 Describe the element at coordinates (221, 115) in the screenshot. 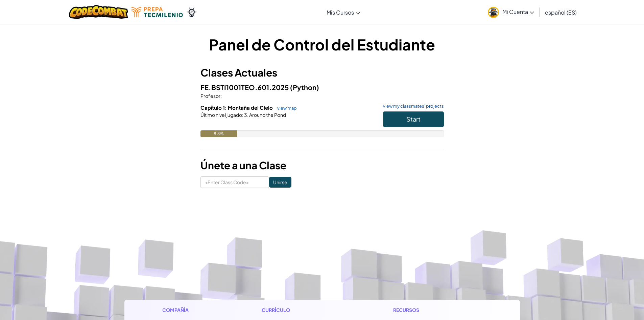

I see `span: Último nivel jugado` at that location.